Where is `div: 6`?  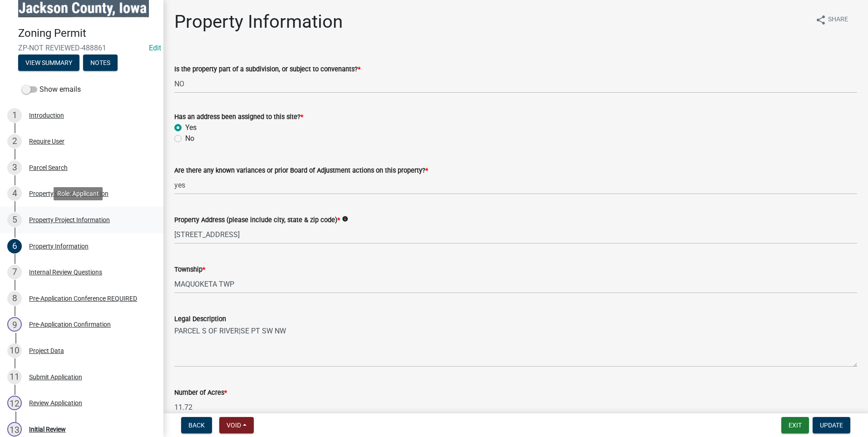
div: 6 is located at coordinates (15, 246).